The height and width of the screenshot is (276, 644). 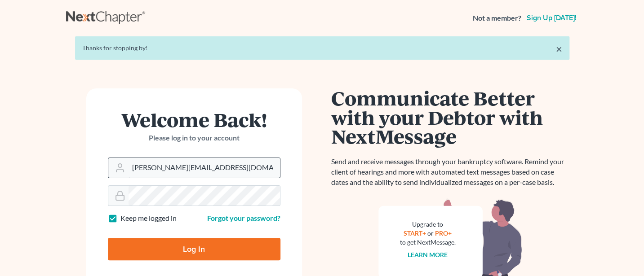 What do you see at coordinates (204, 168) in the screenshot?
I see `input: Email Address` at bounding box center [204, 168].